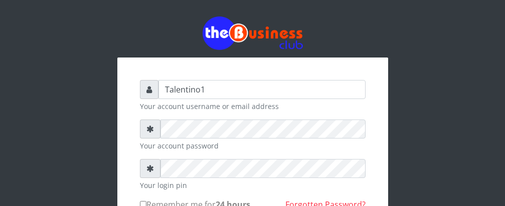  What do you see at coordinates (253, 185) in the screenshot?
I see `small: Your login pin` at bounding box center [253, 185].